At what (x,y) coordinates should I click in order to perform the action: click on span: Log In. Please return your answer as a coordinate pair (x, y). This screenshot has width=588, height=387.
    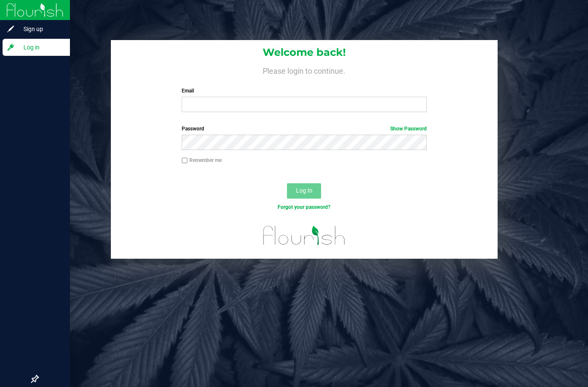
    Looking at the image, I should click on (304, 190).